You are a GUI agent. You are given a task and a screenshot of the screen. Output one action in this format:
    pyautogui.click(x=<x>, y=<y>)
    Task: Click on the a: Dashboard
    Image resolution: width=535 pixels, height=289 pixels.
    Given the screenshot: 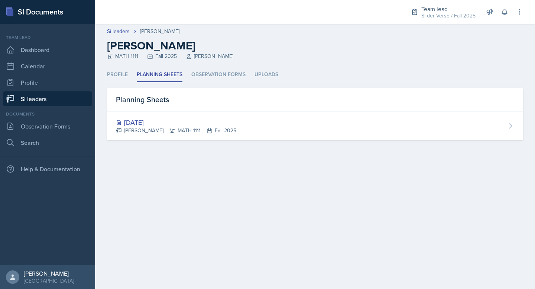 What is the action you would take?
    pyautogui.click(x=48, y=50)
    